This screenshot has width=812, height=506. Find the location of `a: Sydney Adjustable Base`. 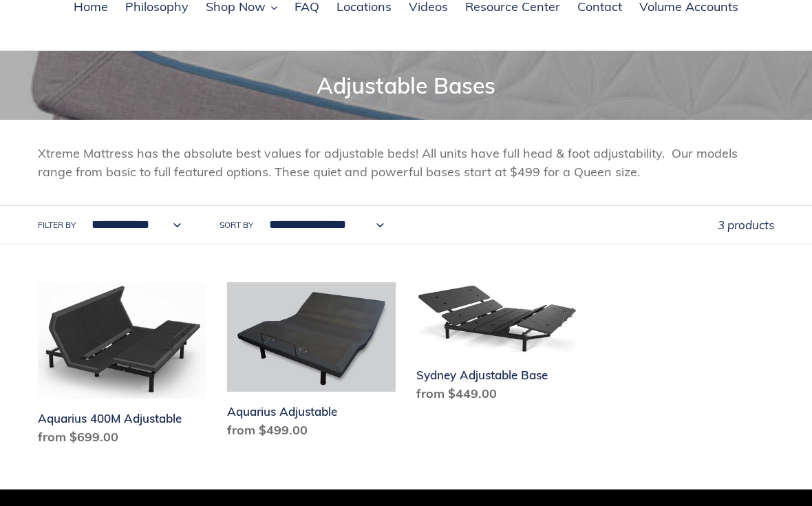

a: Sydney Adjustable Base is located at coordinates (500, 345).